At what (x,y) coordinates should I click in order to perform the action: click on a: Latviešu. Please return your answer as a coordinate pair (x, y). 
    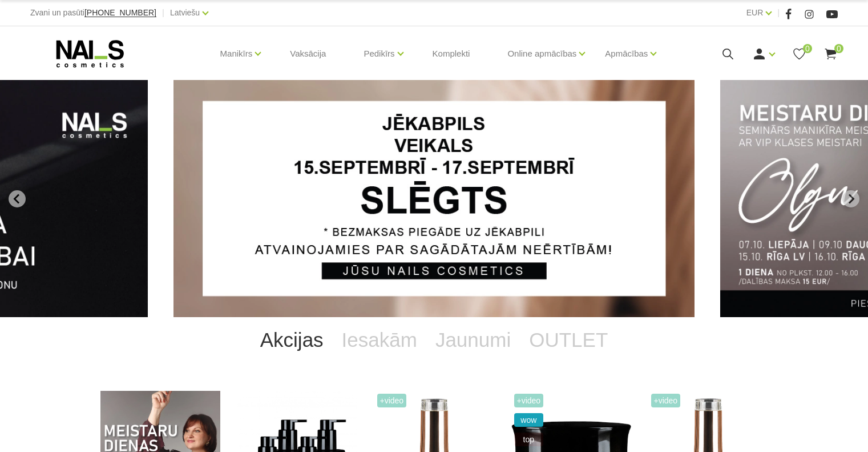
    Looking at the image, I should click on (185, 12).